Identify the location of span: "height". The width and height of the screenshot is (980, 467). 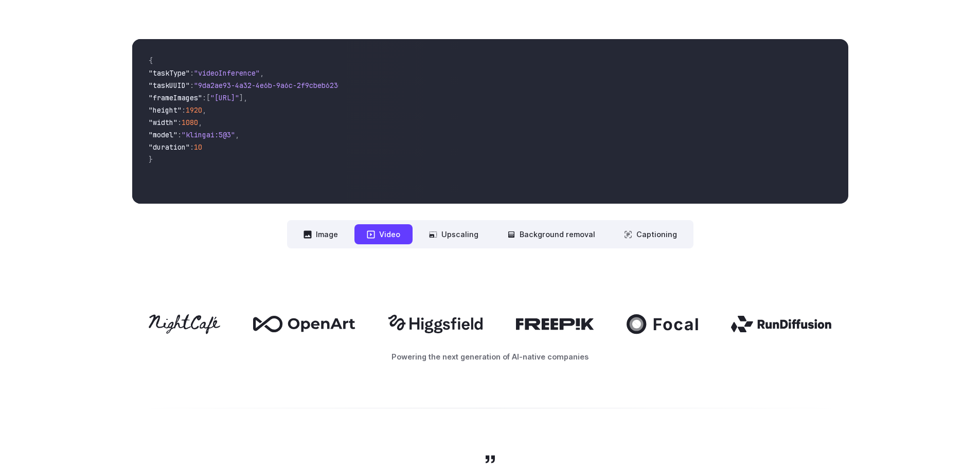
(166, 110).